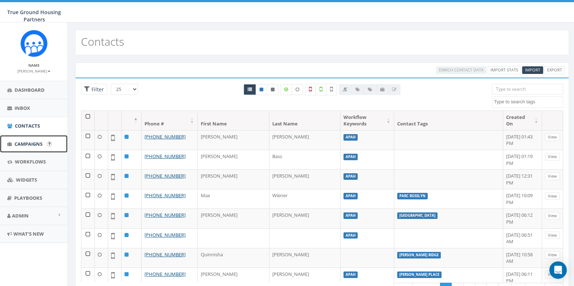 This screenshot has height=286, width=574. What do you see at coordinates (34, 16) in the screenshot?
I see `span: True Ground Housing Partners` at bounding box center [34, 16].